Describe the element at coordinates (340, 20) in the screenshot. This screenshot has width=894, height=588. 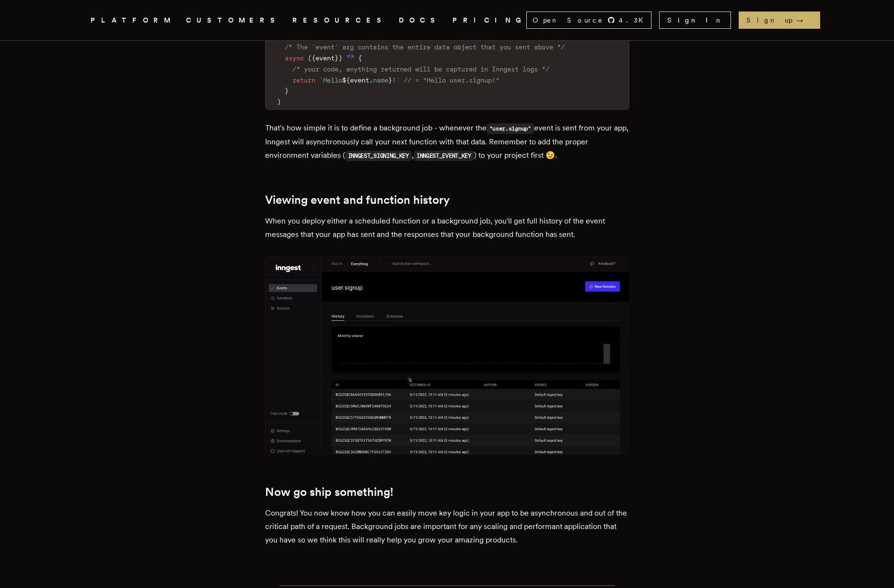
I see `button: RESOURCES` at that location.